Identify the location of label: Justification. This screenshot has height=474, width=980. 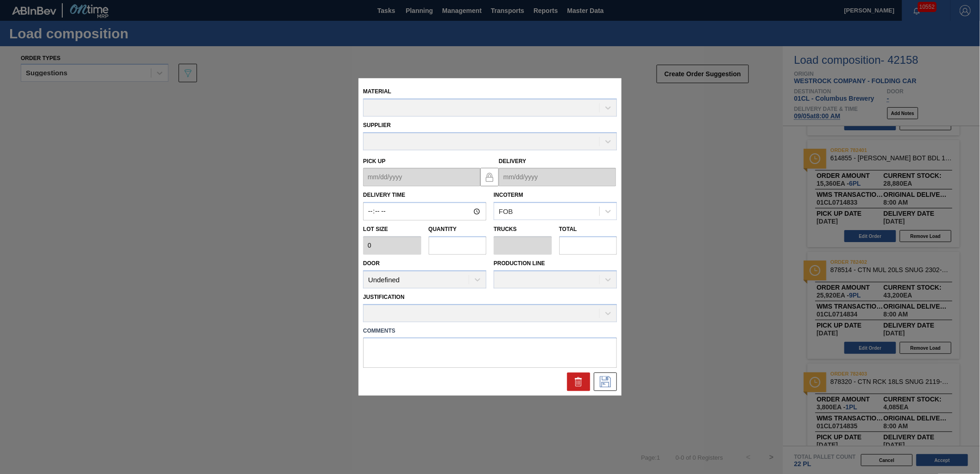
(384, 297).